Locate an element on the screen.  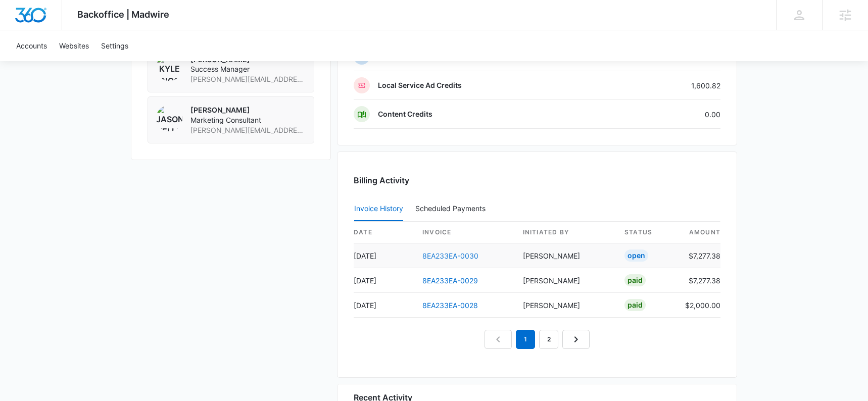
td: $2,000.00 is located at coordinates (699, 305).